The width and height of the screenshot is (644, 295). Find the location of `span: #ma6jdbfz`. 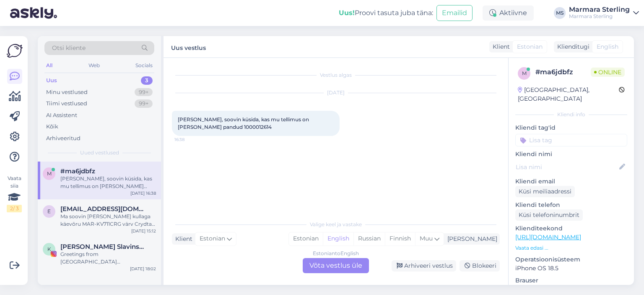

span: #ma6jdbfz is located at coordinates (78, 171).